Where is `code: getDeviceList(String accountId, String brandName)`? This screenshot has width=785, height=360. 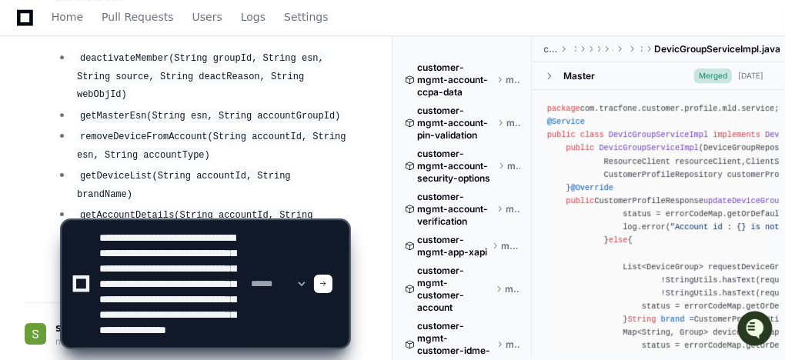 code: getDeviceList(String accountId, String brandName) is located at coordinates (184, 185).